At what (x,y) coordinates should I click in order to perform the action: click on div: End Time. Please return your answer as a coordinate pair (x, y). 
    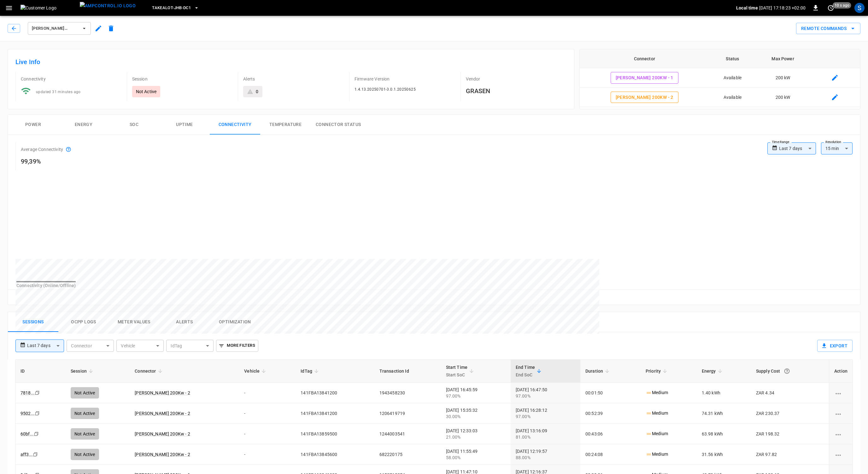
    Looking at the image, I should click on (525, 371).